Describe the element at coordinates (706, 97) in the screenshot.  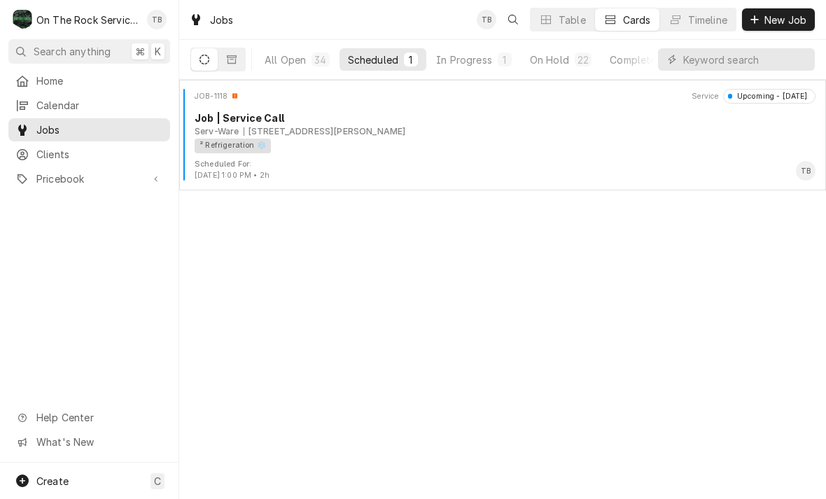
I see `div: Object Extra Context Header` at that location.